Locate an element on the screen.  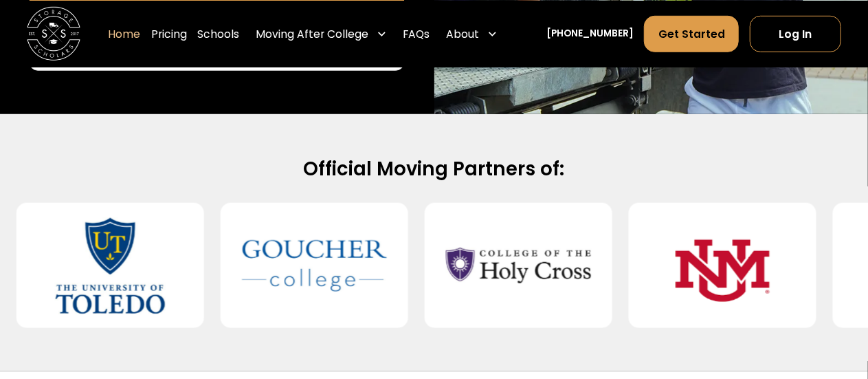
a: Log In is located at coordinates (795, 33).